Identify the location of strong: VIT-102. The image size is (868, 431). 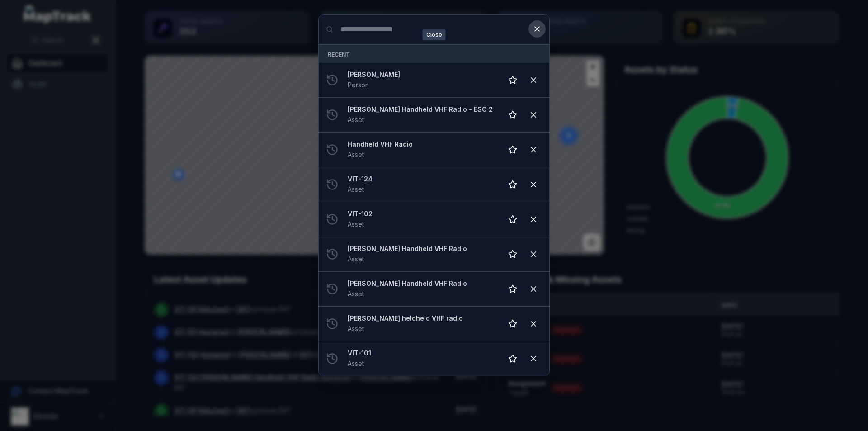
(421, 214).